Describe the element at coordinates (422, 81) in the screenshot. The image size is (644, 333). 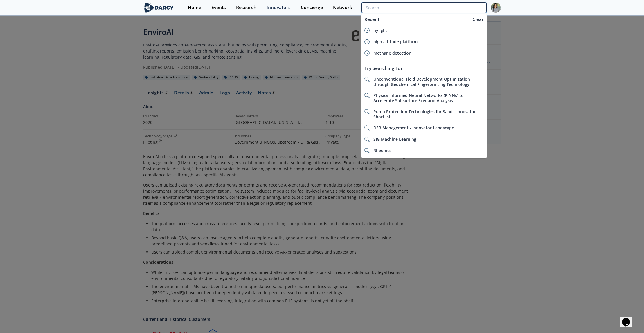
I see `span: Unconventional Field Development Optimization through Geochemical Fingerprinting Technology` at that location.